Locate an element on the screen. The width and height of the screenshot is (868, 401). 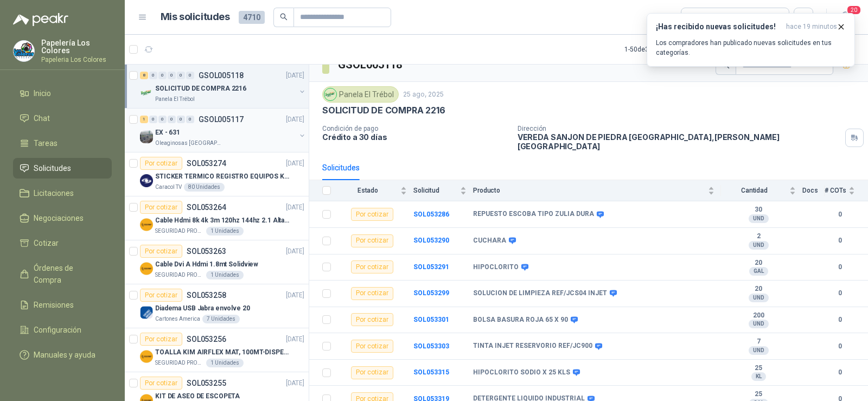
span: Órdenes de Compra is located at coordinates (67, 274).